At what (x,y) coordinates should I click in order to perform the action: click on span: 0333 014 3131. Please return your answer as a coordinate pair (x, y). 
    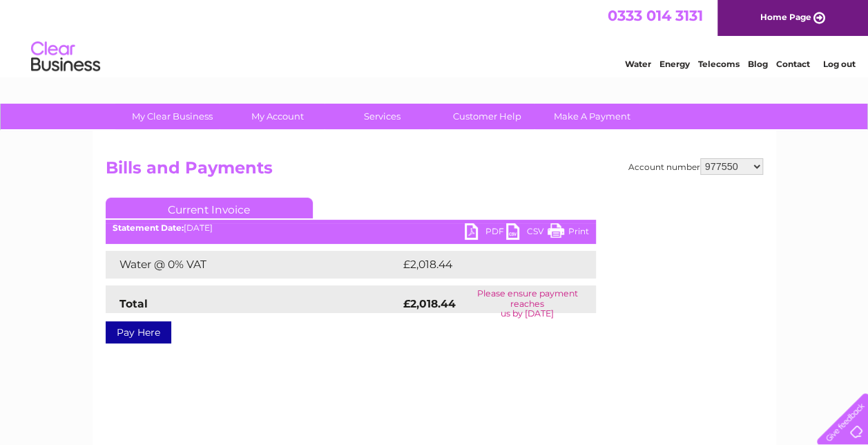
    Looking at the image, I should click on (655, 15).